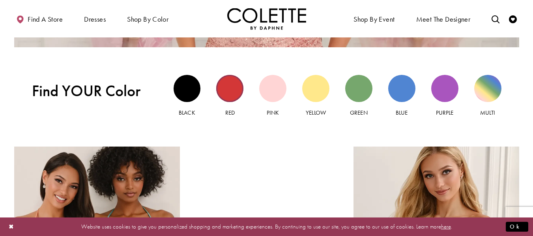  What do you see at coordinates (39, 19) in the screenshot?
I see `a: Find a store` at bounding box center [39, 19].